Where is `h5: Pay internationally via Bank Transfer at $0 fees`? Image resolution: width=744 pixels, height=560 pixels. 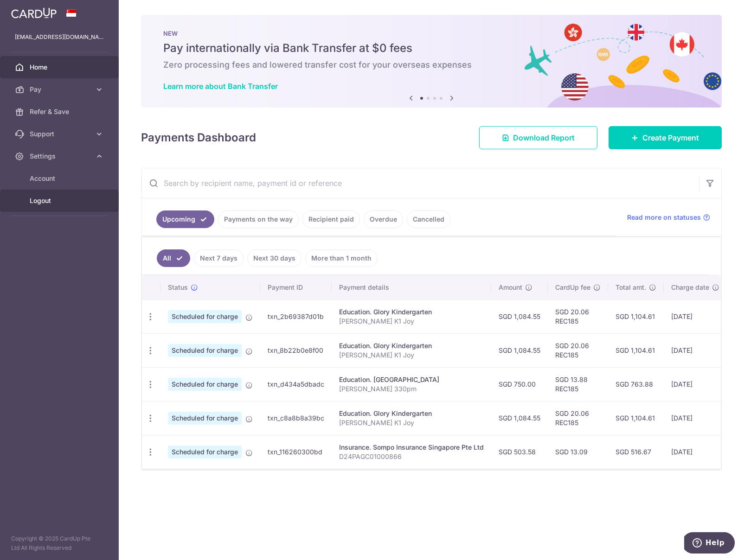
h5: Pay internationally via Bank Transfer at $0 fees is located at coordinates (431, 48).